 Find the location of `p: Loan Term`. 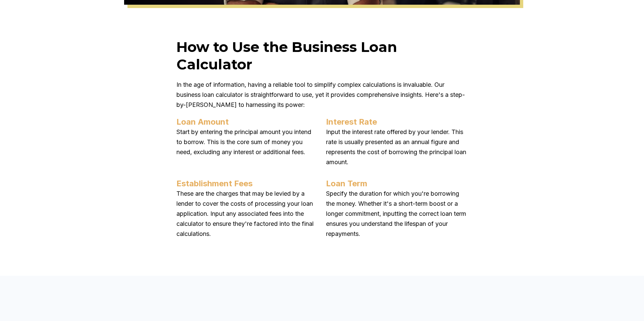

p: Loan Term is located at coordinates (397, 184).